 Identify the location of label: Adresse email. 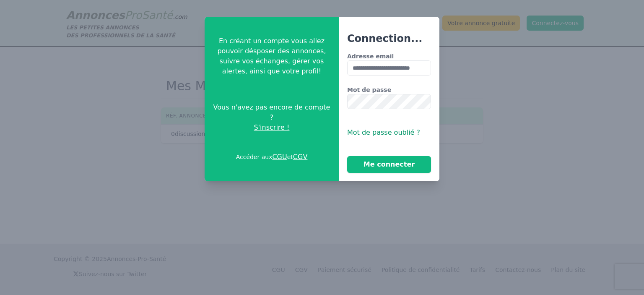
(389, 56).